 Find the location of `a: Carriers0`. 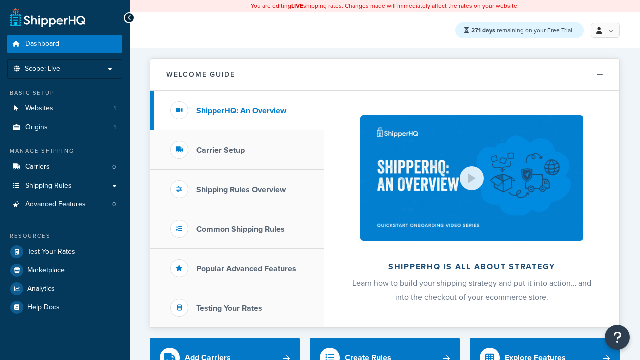

a: Carriers0 is located at coordinates (65, 167).